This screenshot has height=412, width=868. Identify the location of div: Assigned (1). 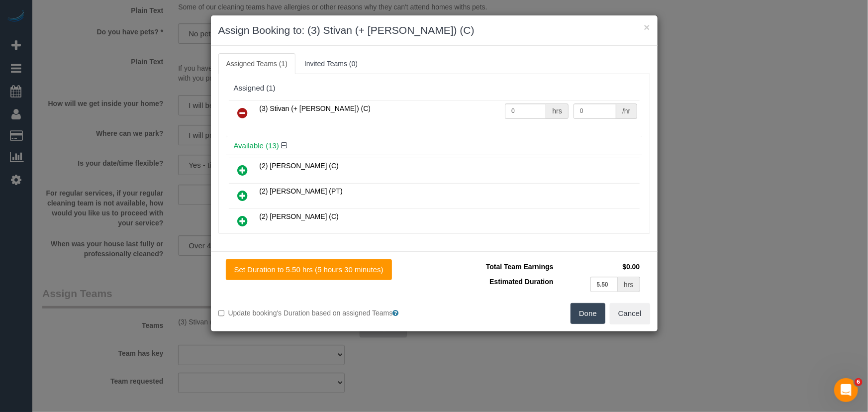
(434, 88).